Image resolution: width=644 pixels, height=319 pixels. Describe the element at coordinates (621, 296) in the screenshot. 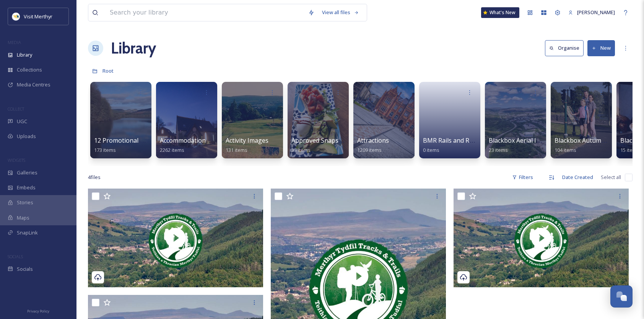

I see `button: Open Chat` at that location.